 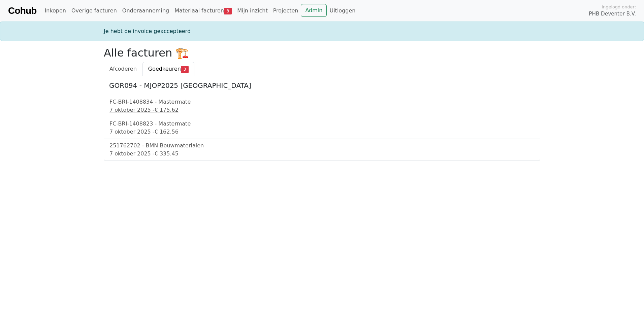 I want to click on h2: Alle facturen 🏗️, so click(x=322, y=53).